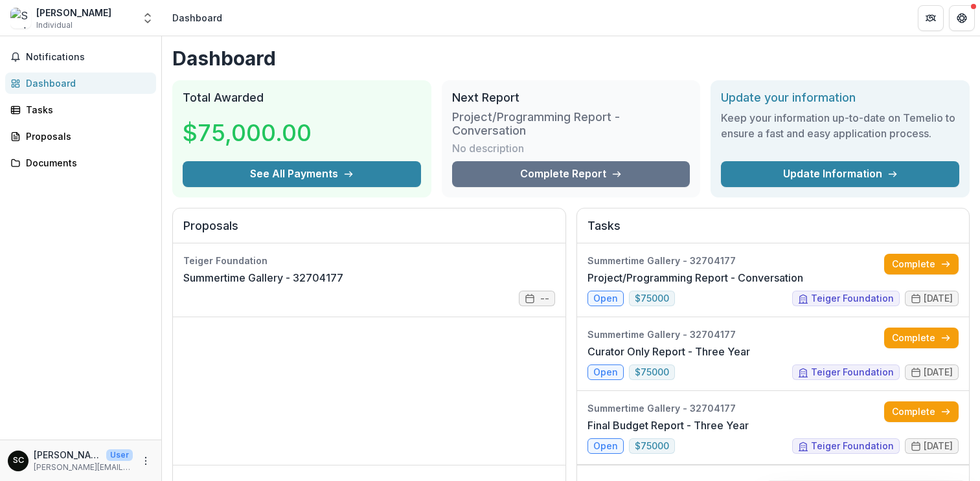 The image size is (980, 481). I want to click on h2: Next Report, so click(571, 98).